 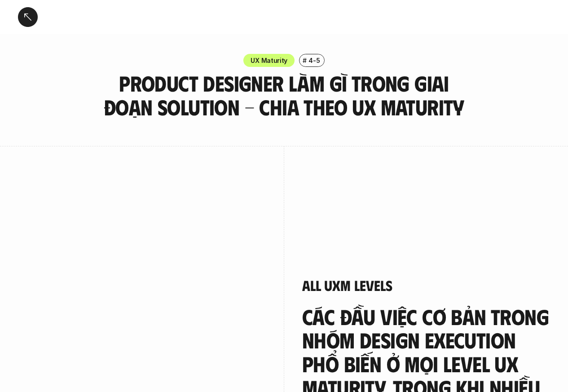 What do you see at coordinates (427, 285) in the screenshot?
I see `h4: All UXM levels` at bounding box center [427, 285].